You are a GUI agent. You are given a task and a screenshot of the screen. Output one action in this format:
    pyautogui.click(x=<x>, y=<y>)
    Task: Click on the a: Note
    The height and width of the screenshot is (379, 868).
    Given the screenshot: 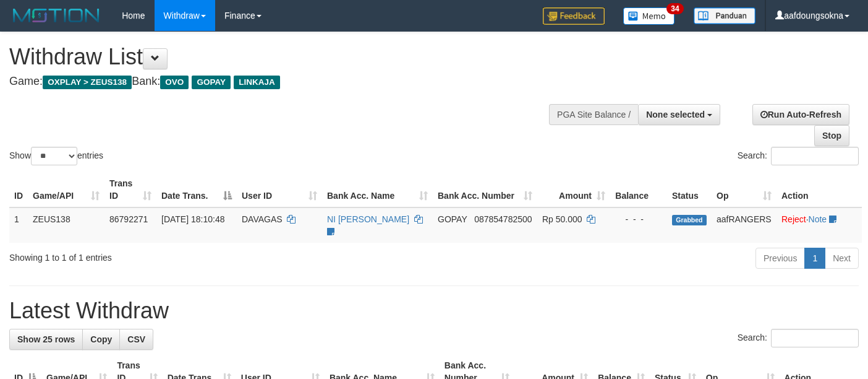 What is the action you would take?
    pyautogui.click(x=818, y=219)
    